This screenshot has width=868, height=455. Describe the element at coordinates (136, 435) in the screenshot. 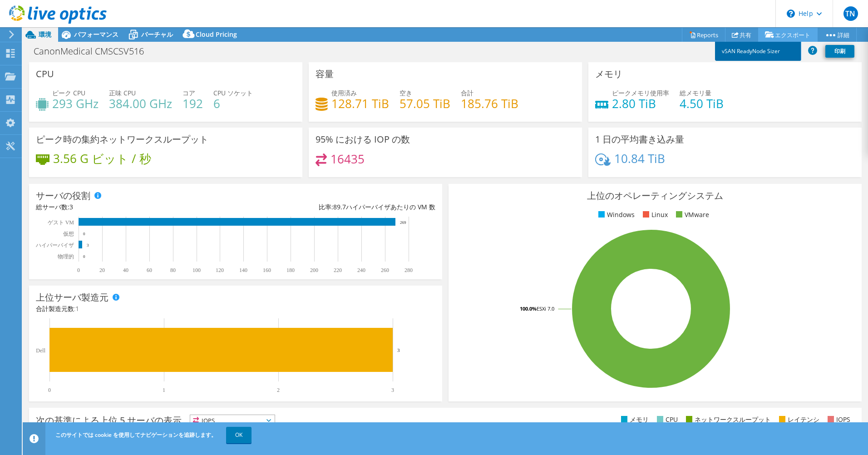

I see `span: このサイトでは cookie を使用してナビゲーションを追跡します。` at that location.